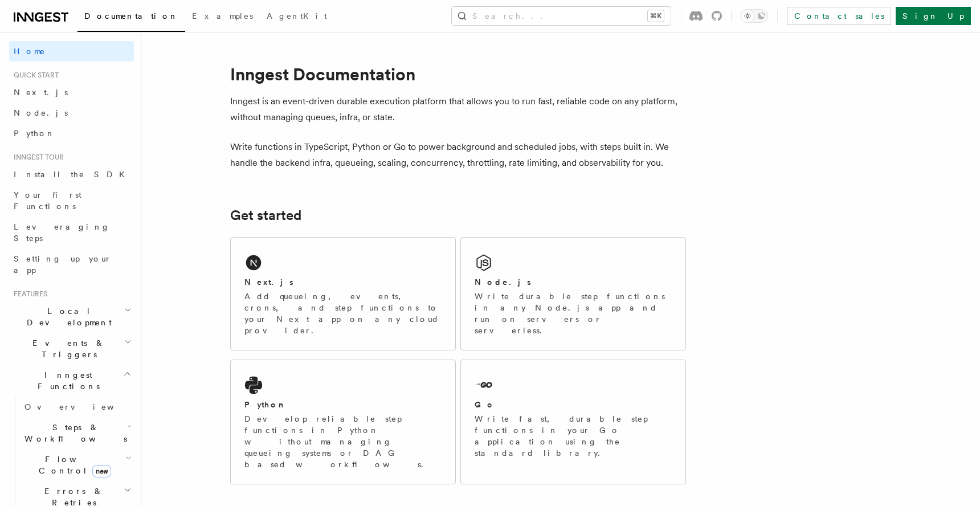  I want to click on span: Events & Triggers, so click(67, 348).